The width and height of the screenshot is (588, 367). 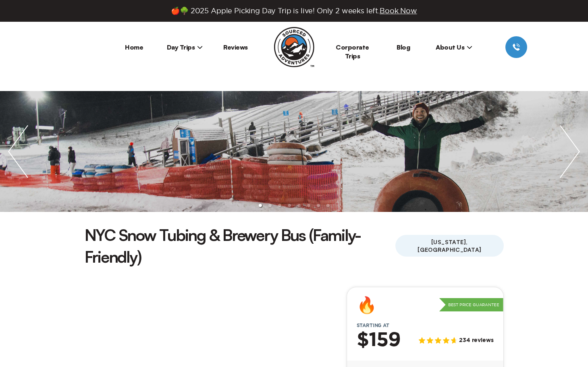 What do you see at coordinates (309, 205) in the screenshot?
I see `li: slide item 6` at bounding box center [309, 205].